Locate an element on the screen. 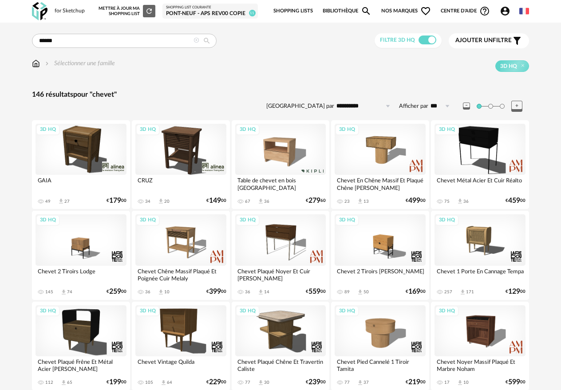 The image size is (561, 390). div: 75 is located at coordinates (447, 202).